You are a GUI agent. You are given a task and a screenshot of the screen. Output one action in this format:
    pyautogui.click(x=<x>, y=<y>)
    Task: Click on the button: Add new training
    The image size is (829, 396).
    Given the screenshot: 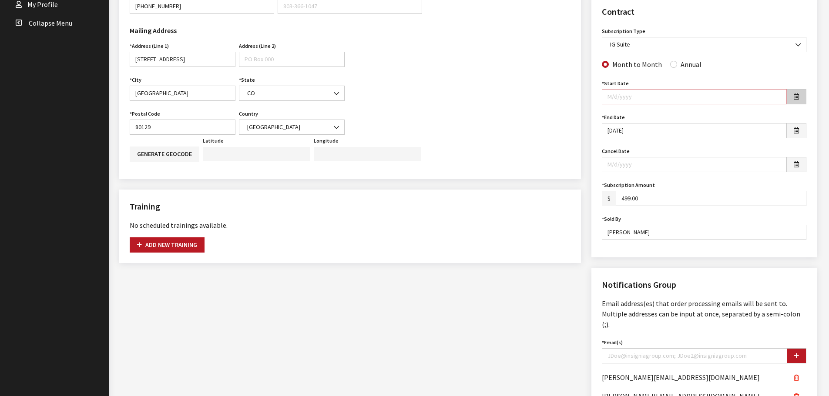 What is the action you would take?
    pyautogui.click(x=167, y=245)
    